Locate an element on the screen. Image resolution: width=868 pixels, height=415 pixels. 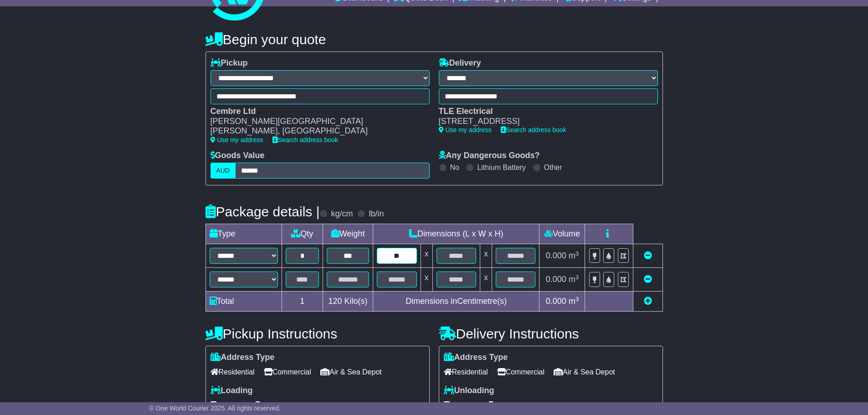
label: Delivery is located at coordinates (459, 64).